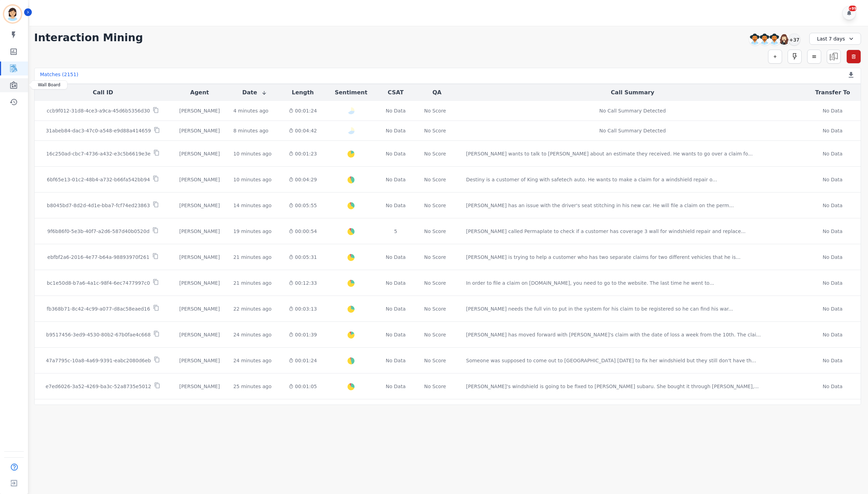  I want to click on div: 22 minutes ago, so click(252, 309).